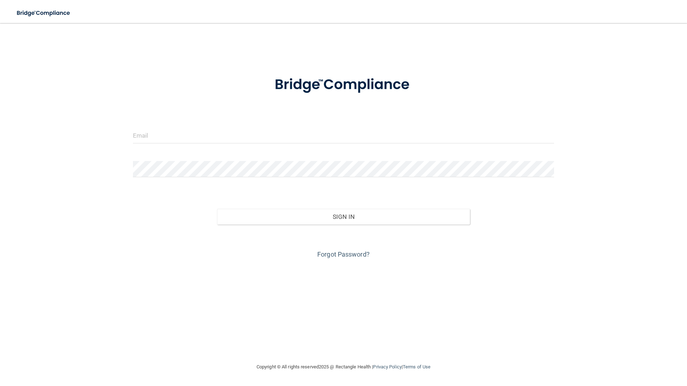 The width and height of the screenshot is (687, 386). I want to click on button: Sign In, so click(343, 217).